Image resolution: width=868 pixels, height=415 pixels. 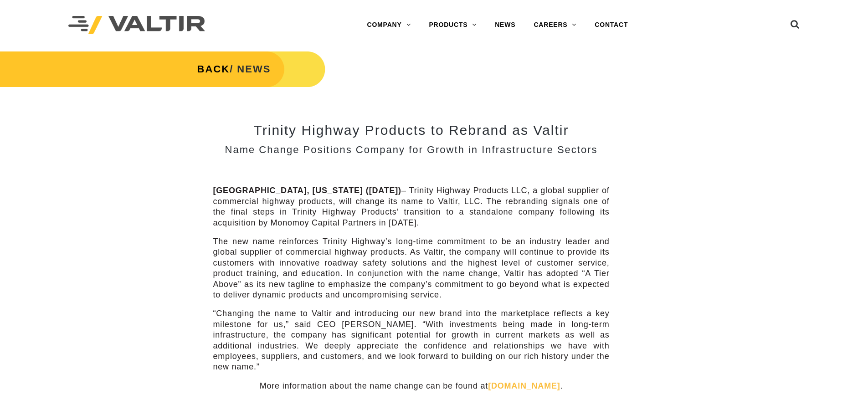 What do you see at coordinates (137, 25) in the screenshot?
I see `img: Valtir` at bounding box center [137, 25].